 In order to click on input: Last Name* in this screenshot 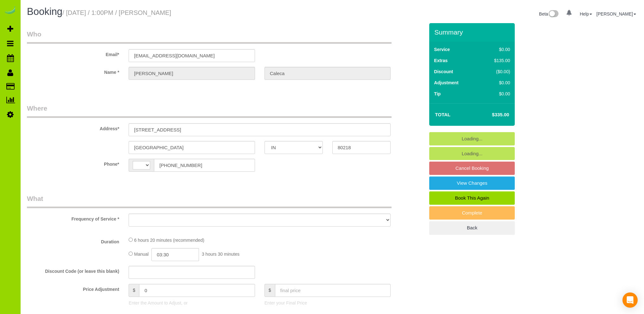, I will do `click(328, 73)`.